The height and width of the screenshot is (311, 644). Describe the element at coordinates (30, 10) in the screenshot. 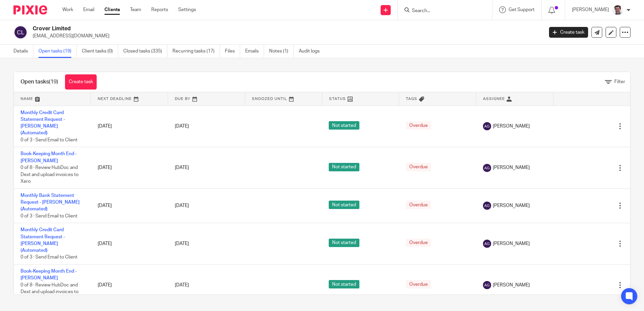

I see `img: Pixie` at that location.